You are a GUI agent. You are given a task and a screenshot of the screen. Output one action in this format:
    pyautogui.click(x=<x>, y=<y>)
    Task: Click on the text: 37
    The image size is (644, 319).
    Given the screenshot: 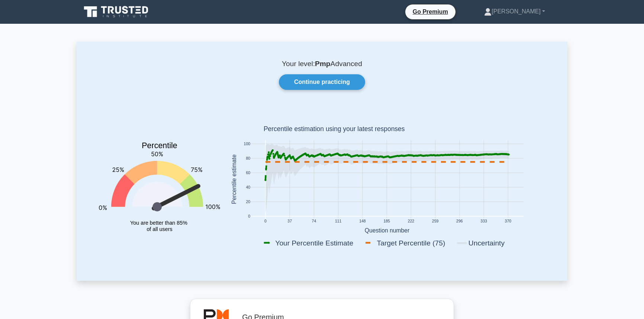 What is the action you would take?
    pyautogui.click(x=290, y=221)
    